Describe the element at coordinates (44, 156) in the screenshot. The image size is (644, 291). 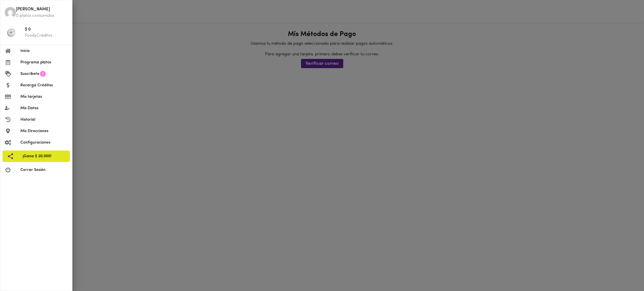
I see `span: ¡Gana $ 20.000!` at that location.